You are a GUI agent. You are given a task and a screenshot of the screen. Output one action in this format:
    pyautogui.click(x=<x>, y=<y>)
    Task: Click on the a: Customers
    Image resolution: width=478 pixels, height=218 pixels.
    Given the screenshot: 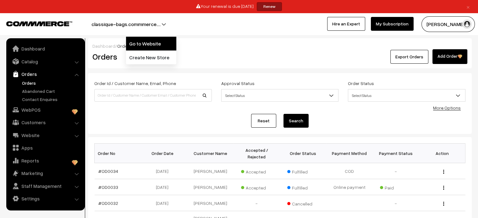 What is the action you would take?
    pyautogui.click(x=45, y=122)
    